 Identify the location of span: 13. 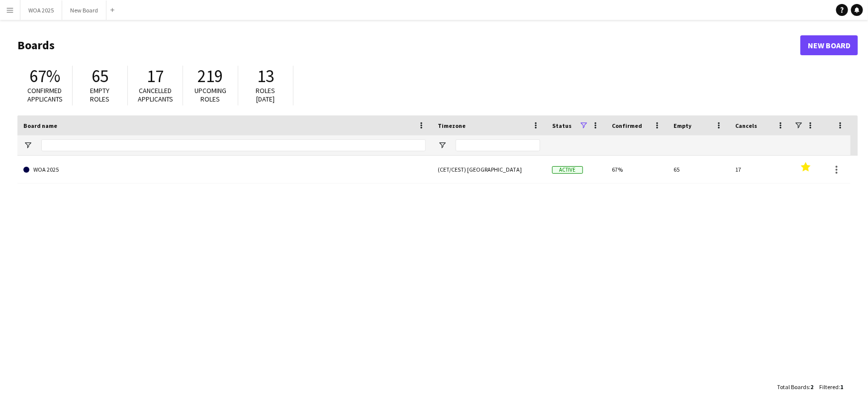
(266, 76).